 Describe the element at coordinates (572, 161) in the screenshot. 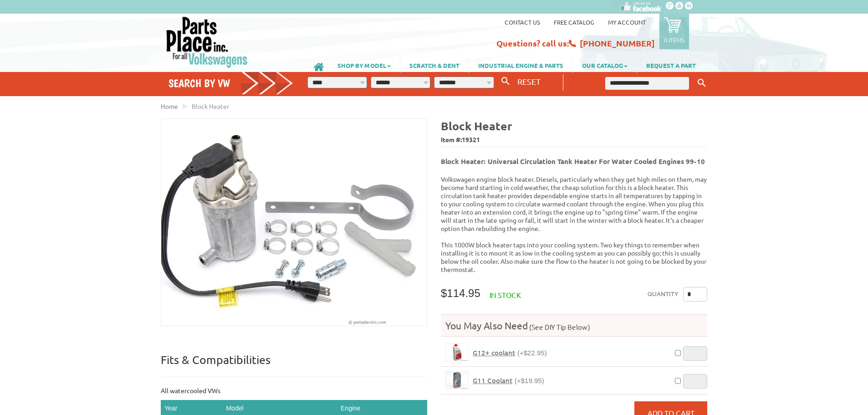

I see `b: Block Heater: Universal Circulation Tank Heater For Water Cooled Engines 99-10` at that location.